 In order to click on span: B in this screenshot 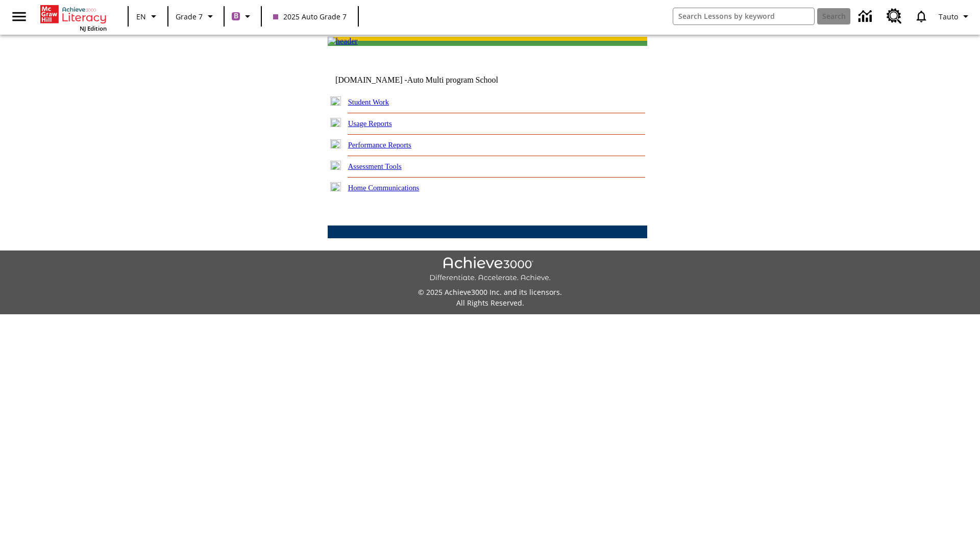, I will do `click(235, 16)`.